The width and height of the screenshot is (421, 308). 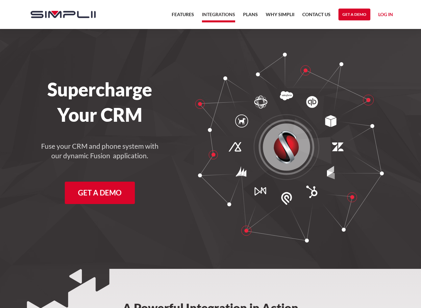 What do you see at coordinates (100, 89) in the screenshot?
I see `h1: Supercharge` at bounding box center [100, 89].